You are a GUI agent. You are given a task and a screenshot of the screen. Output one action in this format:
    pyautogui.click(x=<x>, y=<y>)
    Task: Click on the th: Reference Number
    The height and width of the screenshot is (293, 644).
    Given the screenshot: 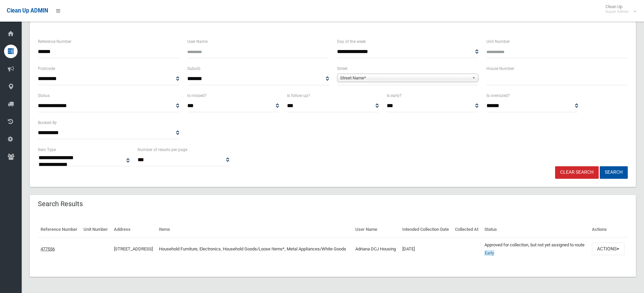 What is the action you would take?
    pyautogui.click(x=59, y=230)
    